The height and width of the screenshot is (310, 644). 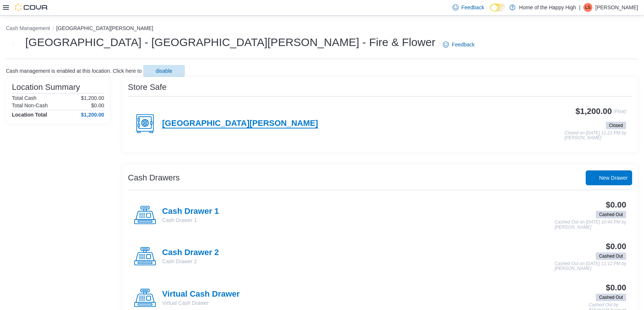 What do you see at coordinates (608, 178) in the screenshot?
I see `button: New Drawer` at bounding box center [608, 178].